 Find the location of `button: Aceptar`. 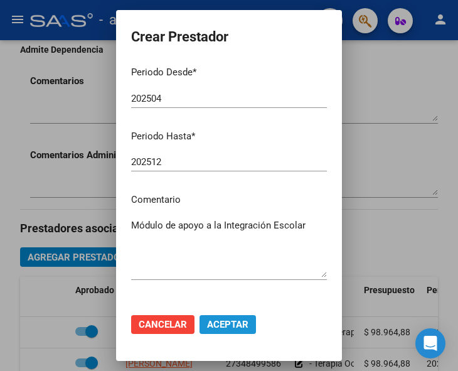

button: Aceptar is located at coordinates (228, 325).